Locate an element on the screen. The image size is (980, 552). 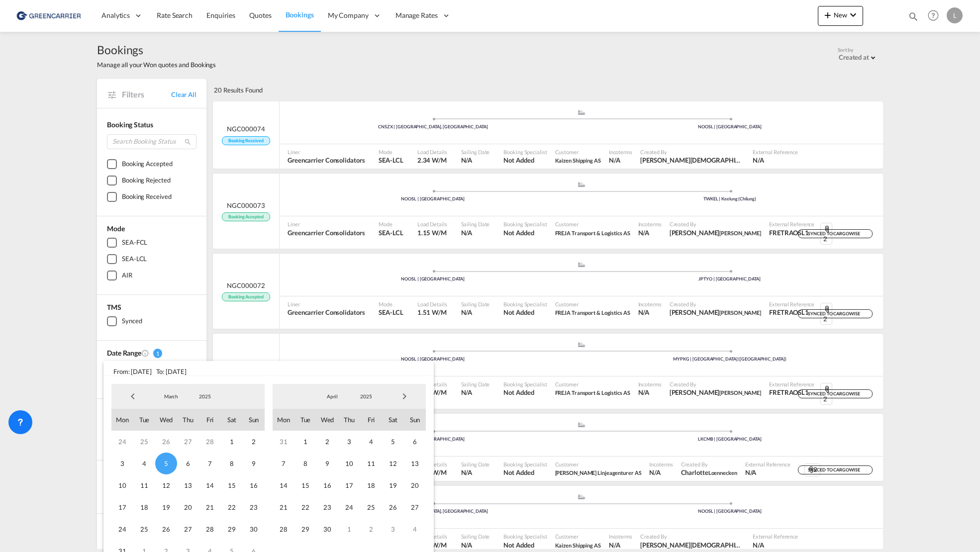
span: Next Month is located at coordinates (404, 396).